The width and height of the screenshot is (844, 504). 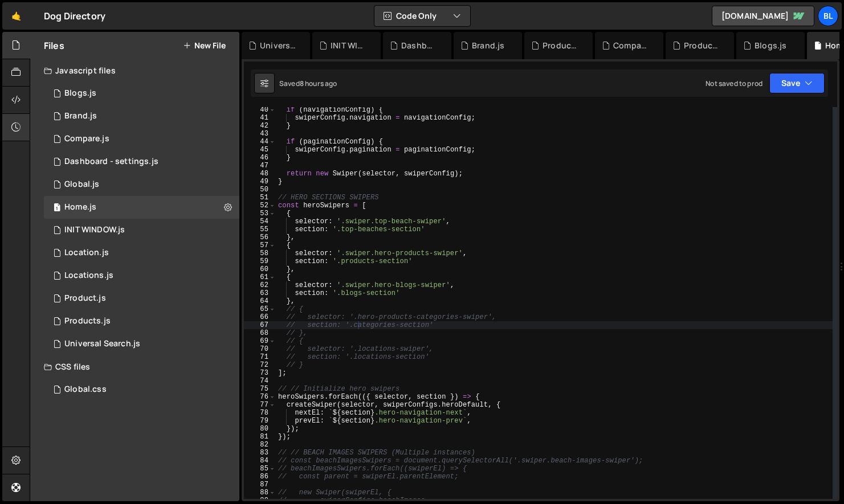 I want to click on div: 16220/44321.js, so click(x=141, y=94).